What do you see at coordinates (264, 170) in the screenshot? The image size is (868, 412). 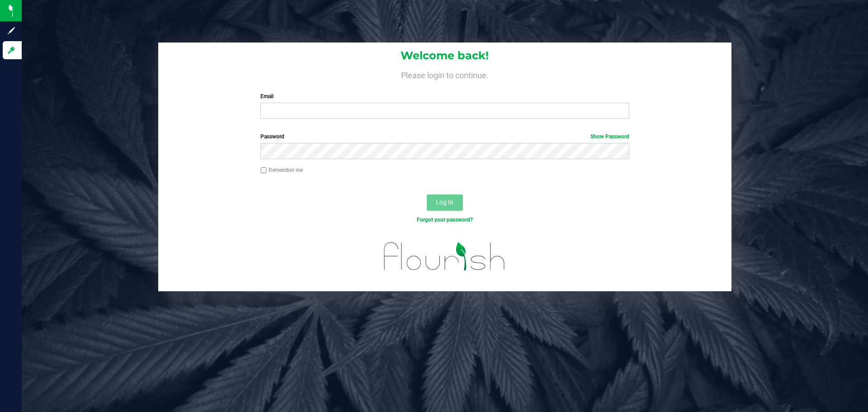 I see `input: Remember me` at bounding box center [264, 170].